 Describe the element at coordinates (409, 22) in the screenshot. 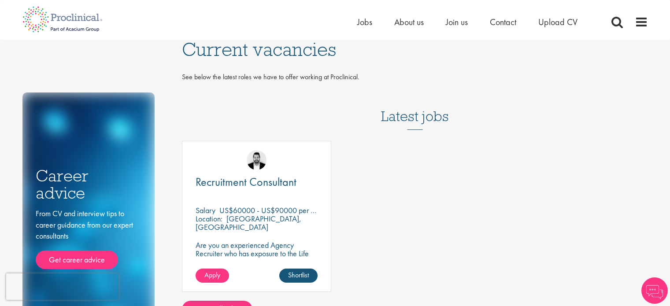

I see `a: About us` at that location.